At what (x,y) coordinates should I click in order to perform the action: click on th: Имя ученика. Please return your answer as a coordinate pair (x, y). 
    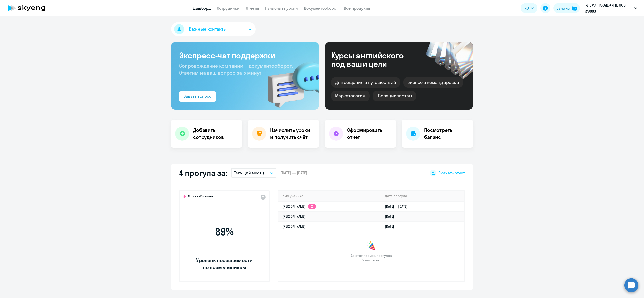
    Looking at the image, I should click on (329, 196).